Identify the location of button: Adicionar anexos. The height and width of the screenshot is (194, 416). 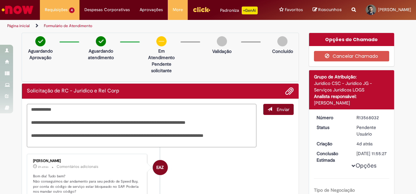
(290, 91).